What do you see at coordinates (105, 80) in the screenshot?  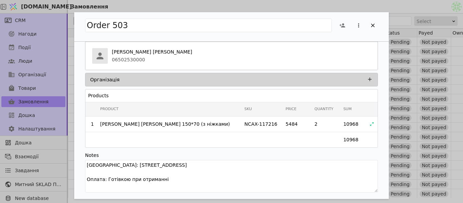 I see `p: Організація` at bounding box center [105, 80].